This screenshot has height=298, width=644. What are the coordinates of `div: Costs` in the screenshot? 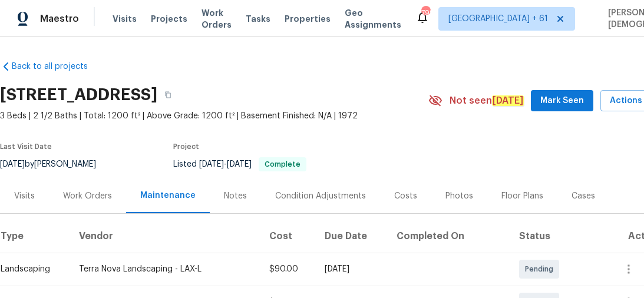 It's located at (405, 197).